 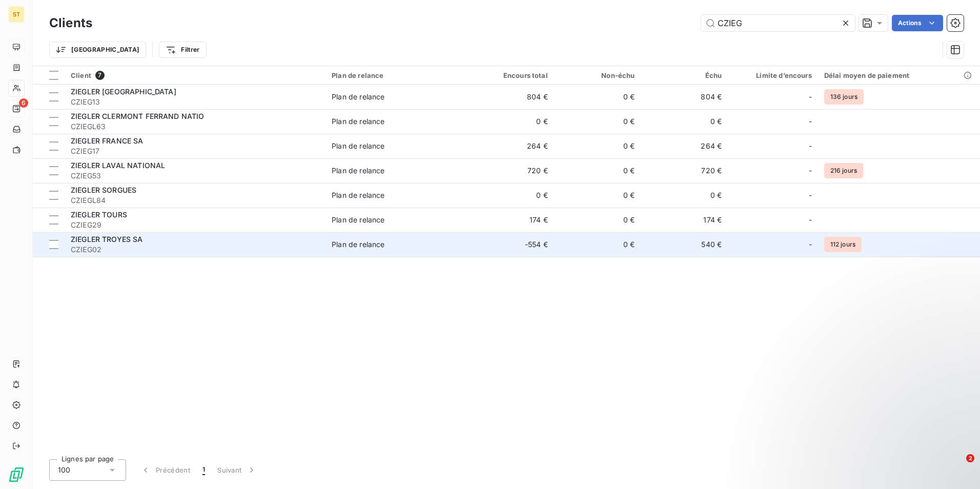 I want to click on div: Échu, so click(x=684, y=75).